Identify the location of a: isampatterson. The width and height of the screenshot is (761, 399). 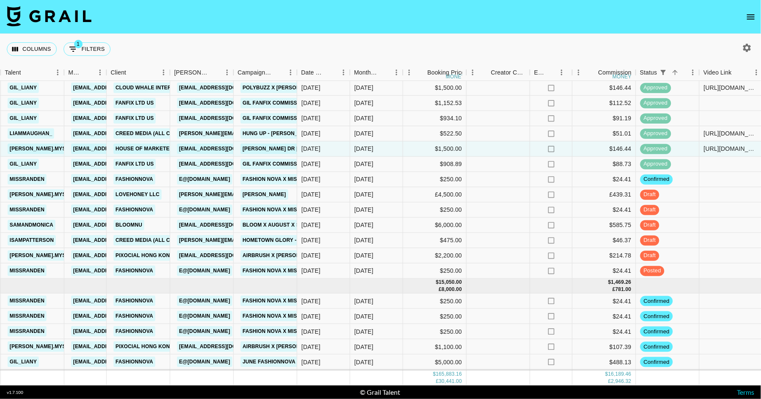
(32, 240).